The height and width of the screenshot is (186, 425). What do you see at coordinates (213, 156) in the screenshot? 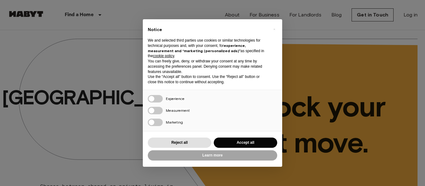
I see `button: Learn more` at bounding box center [213, 156].